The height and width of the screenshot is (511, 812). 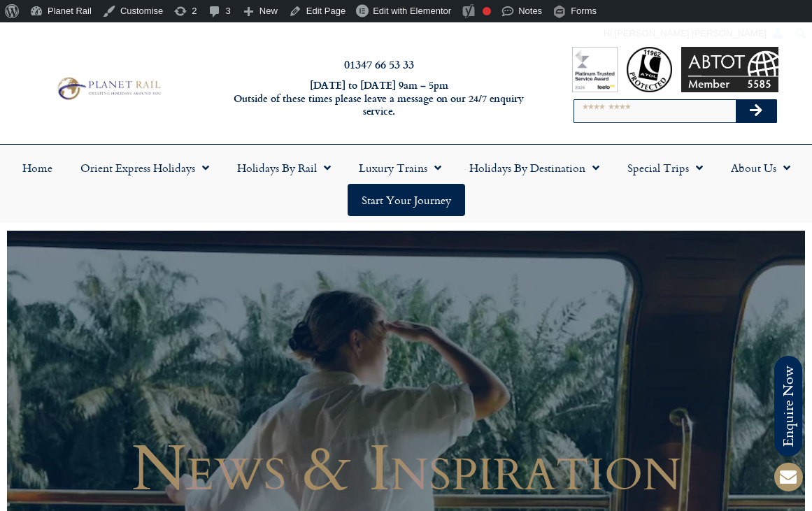 I want to click on img: Planet Rail Train Holidays Logo, so click(x=109, y=88).